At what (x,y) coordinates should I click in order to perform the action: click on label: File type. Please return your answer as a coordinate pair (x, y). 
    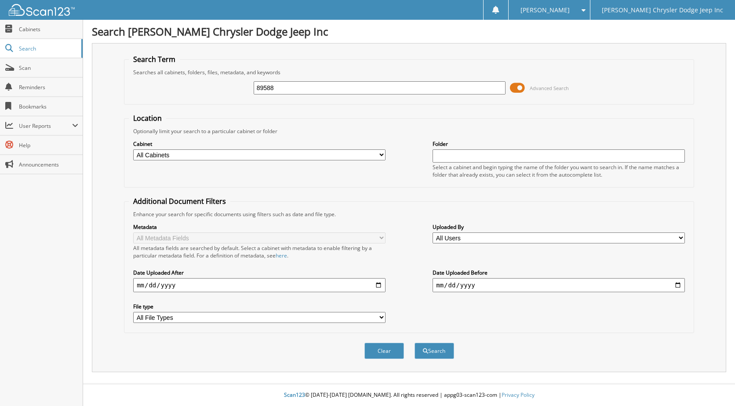
    Looking at the image, I should click on (260, 307).